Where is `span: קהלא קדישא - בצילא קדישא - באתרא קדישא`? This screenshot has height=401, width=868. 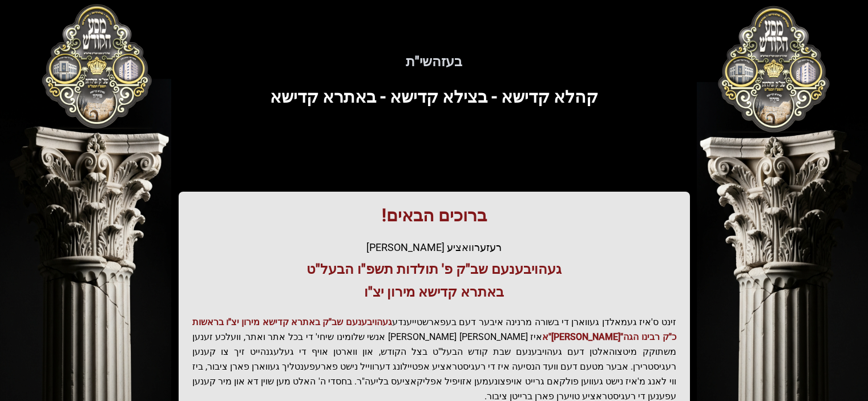
span: קהלא קדישא - בצילא קדישא - באתרא קדישא is located at coordinates (434, 97).